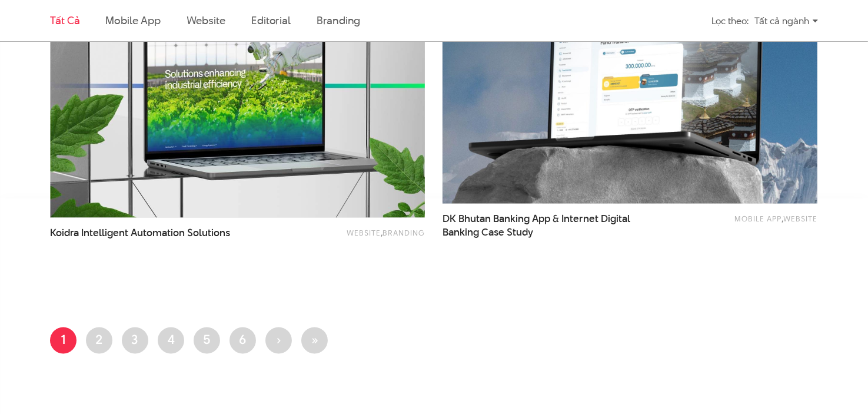 The height and width of the screenshot is (414, 868). I want to click on span: Intelligent, so click(105, 234).